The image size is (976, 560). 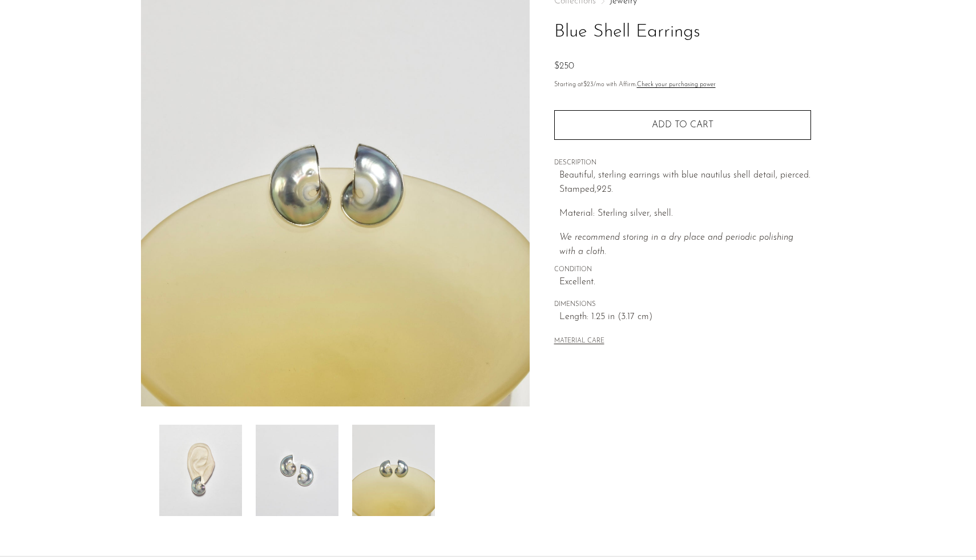 I want to click on p: Starting at /mo with Affirm., so click(x=682, y=85).